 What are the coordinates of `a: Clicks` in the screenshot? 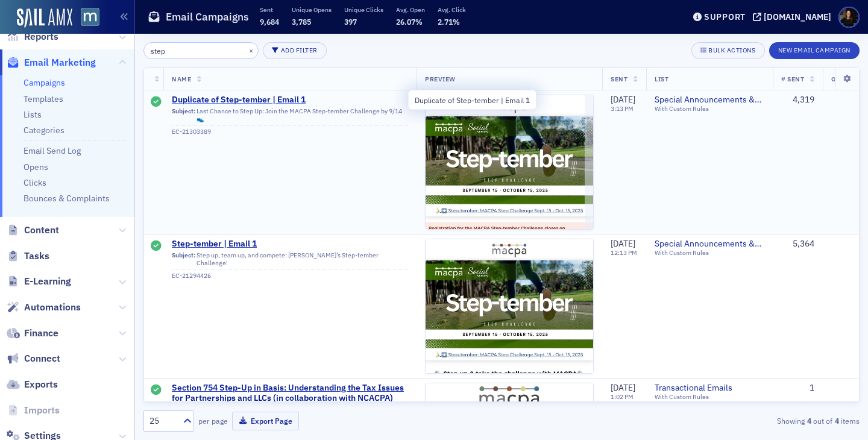 It's located at (35, 183).